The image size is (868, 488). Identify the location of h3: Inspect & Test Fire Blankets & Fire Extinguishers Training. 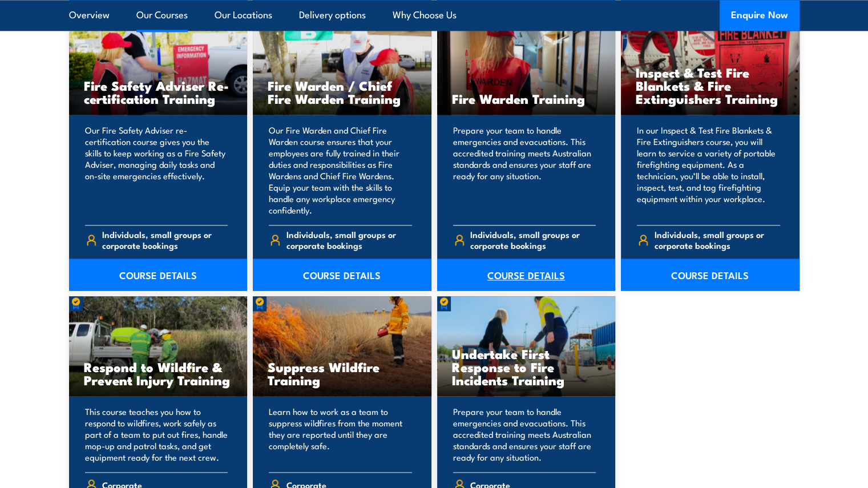
(710, 85).